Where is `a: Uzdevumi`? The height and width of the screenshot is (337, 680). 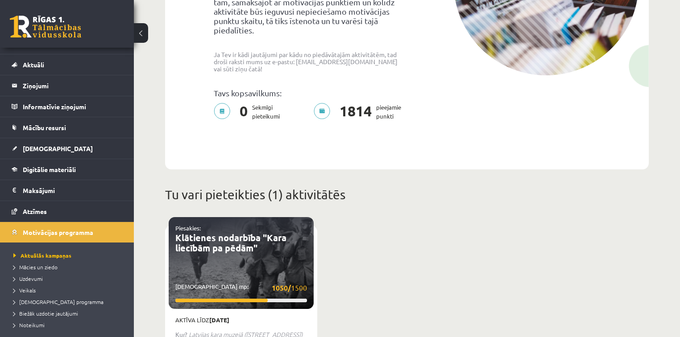 a: Uzdevumi is located at coordinates (69, 279).